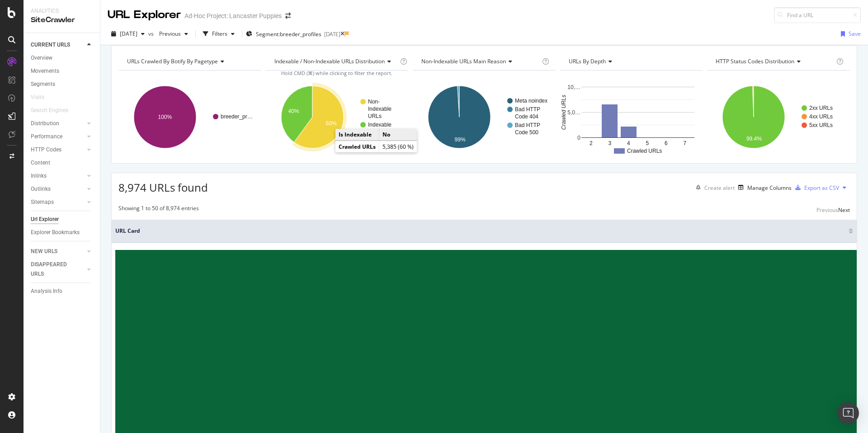  What do you see at coordinates (45, 219) in the screenshot?
I see `div: Url Explorer` at bounding box center [45, 219].